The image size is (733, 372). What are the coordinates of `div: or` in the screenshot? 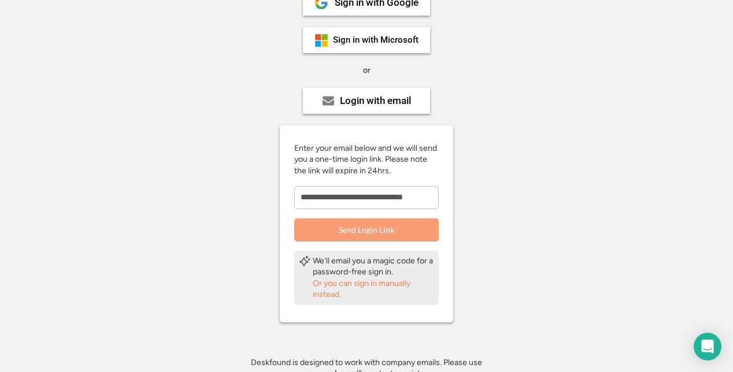 It's located at (367, 71).